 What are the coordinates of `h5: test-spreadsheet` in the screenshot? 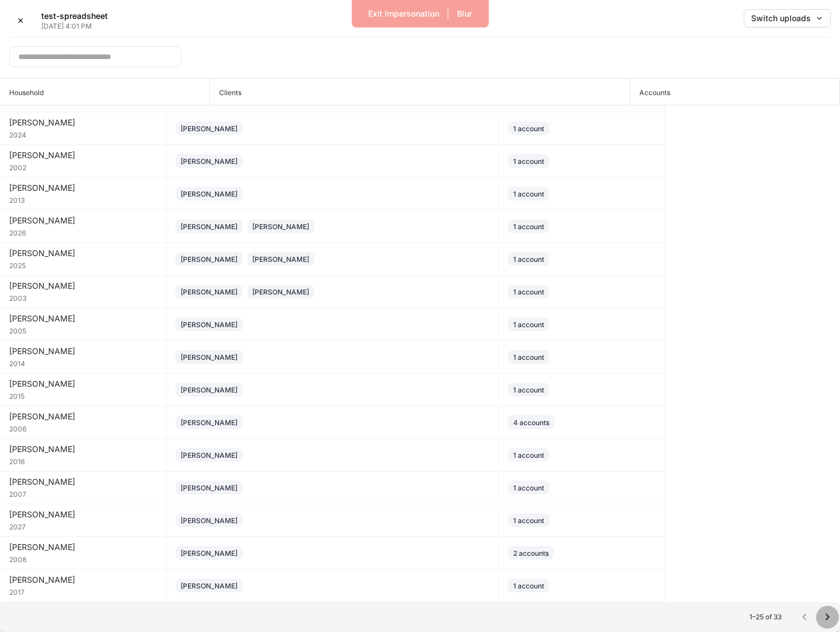 It's located at (75, 16).